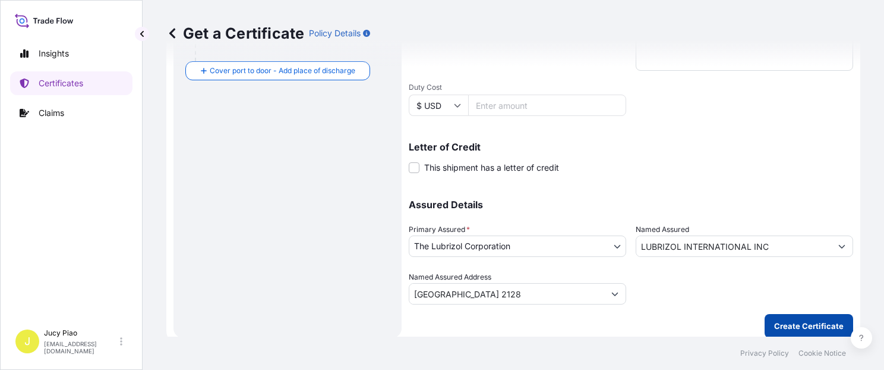 The width and height of the screenshot is (884, 370). I want to click on label: Named Assured, so click(663, 229).